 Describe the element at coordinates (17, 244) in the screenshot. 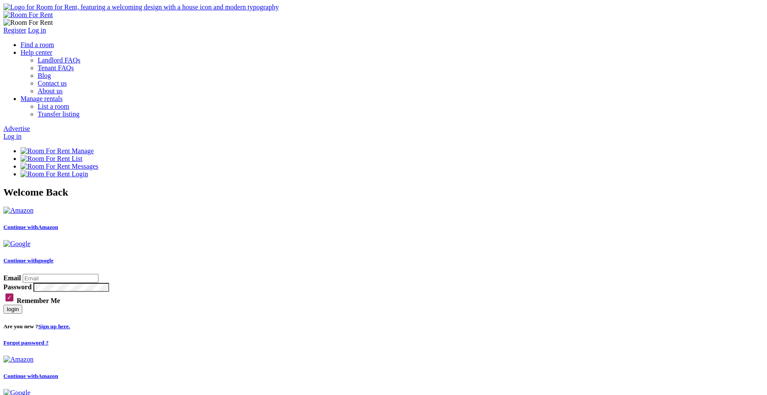

I see `img: Google` at that location.